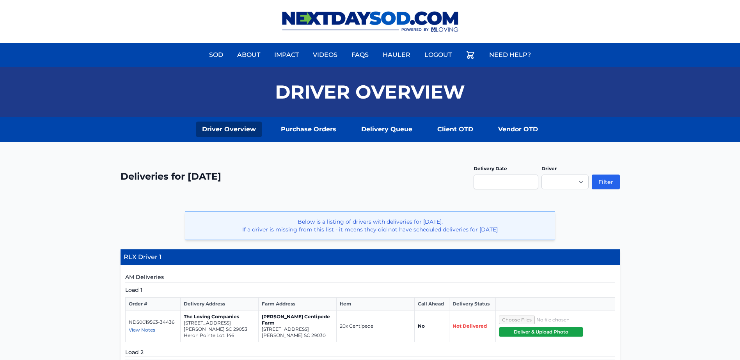 This screenshot has height=360, width=740. I want to click on h4: RLX Driver 1, so click(370, 257).